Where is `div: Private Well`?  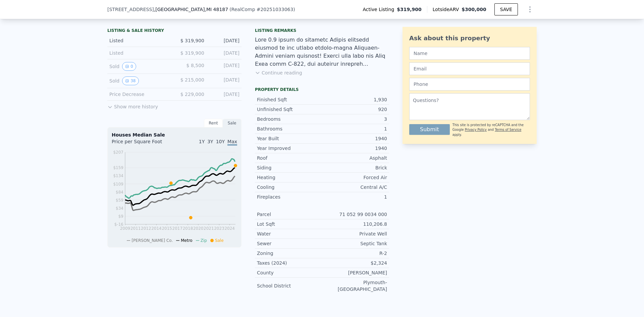 div: Private Well is located at coordinates (355, 234).